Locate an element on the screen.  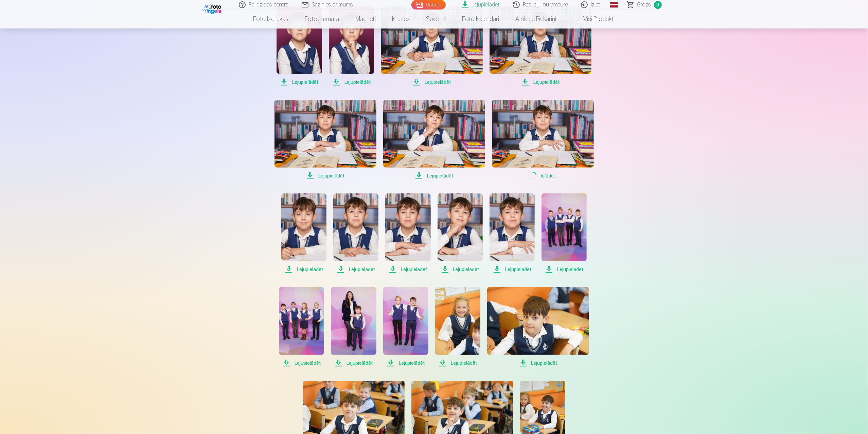
span: 0 is located at coordinates (658, 4).